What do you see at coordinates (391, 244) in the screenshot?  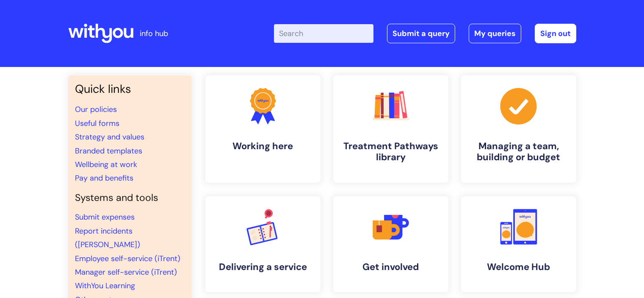 I see `a: Get involved` at bounding box center [391, 244].